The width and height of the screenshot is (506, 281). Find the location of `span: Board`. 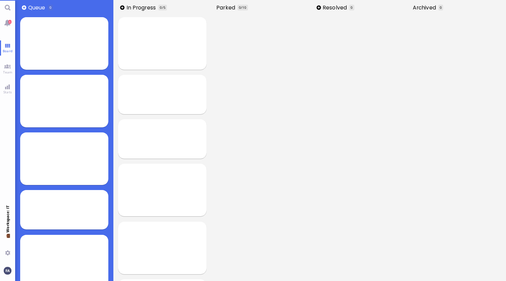

span: Board is located at coordinates (7, 51).